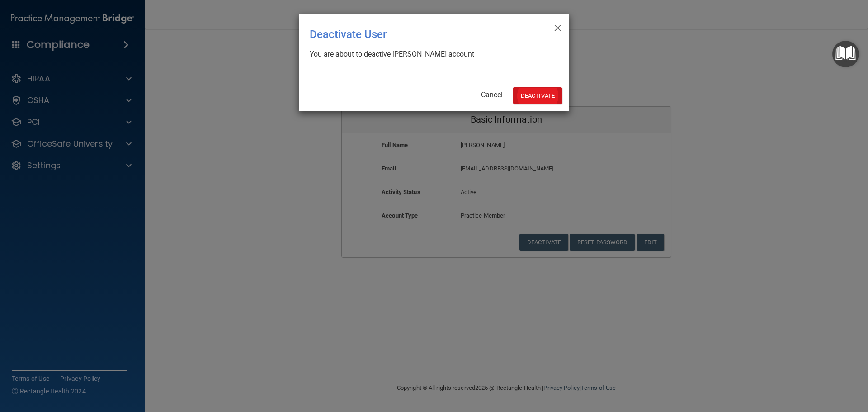 The width and height of the screenshot is (868, 412). I want to click on button: Open Resource Center, so click(846, 54).